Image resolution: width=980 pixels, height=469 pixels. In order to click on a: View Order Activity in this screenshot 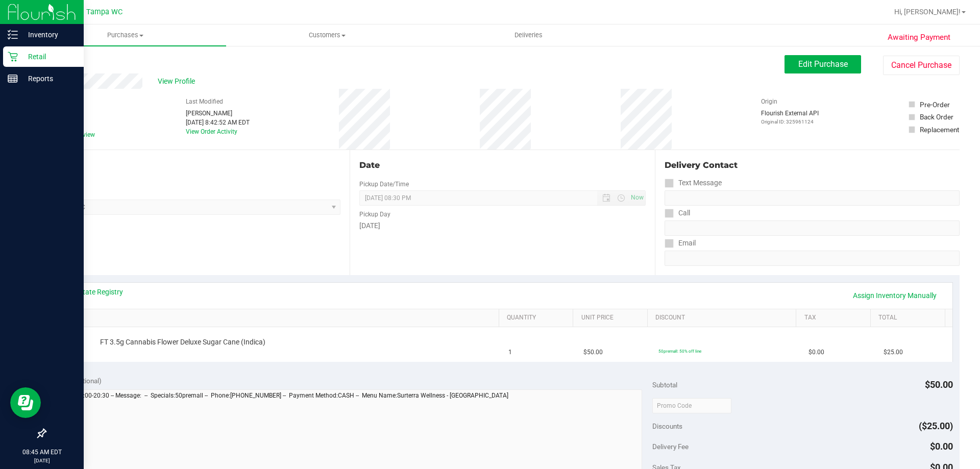, I will do `click(212, 132)`.